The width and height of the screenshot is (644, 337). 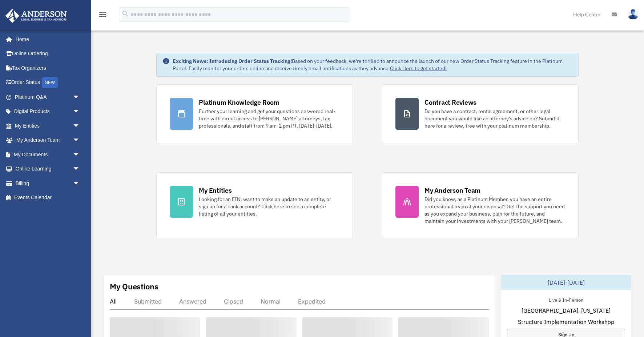 I want to click on a: My Entitiesarrow_drop_down, so click(x=48, y=126).